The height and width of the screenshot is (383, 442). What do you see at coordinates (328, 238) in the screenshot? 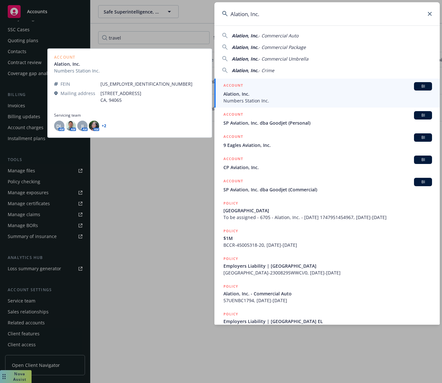
I see `span: $1M` at bounding box center [328, 238].